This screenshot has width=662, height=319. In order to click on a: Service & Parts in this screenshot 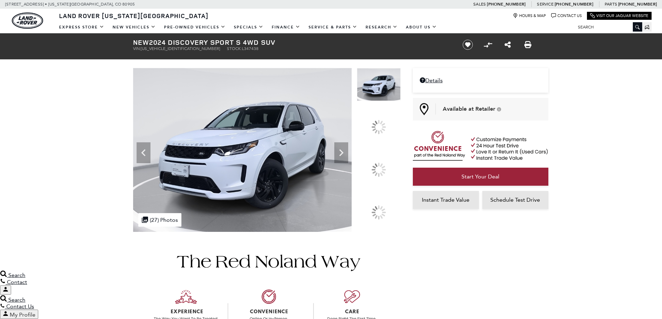, I will do `click(333, 27)`.